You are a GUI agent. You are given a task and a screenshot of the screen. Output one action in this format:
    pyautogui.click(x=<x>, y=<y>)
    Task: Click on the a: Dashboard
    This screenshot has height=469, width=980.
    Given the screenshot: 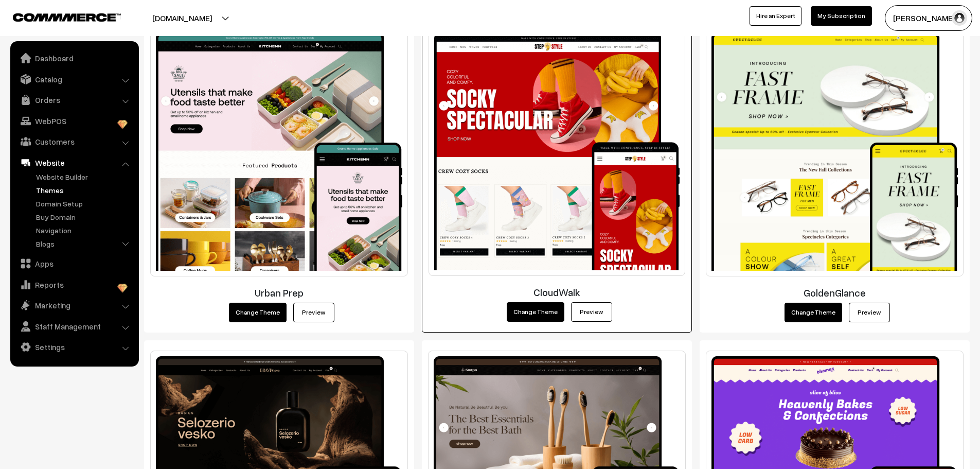 What is the action you would take?
    pyautogui.click(x=74, y=58)
    